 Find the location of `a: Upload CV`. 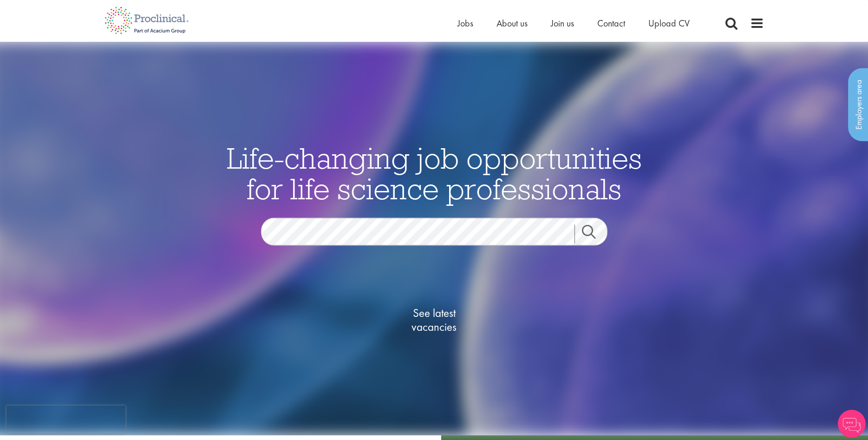

a: Upload CV is located at coordinates (669, 23).